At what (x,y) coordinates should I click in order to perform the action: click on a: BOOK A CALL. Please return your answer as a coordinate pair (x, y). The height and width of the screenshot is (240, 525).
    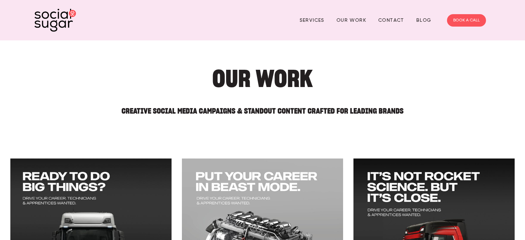
    Looking at the image, I should click on (466, 20).